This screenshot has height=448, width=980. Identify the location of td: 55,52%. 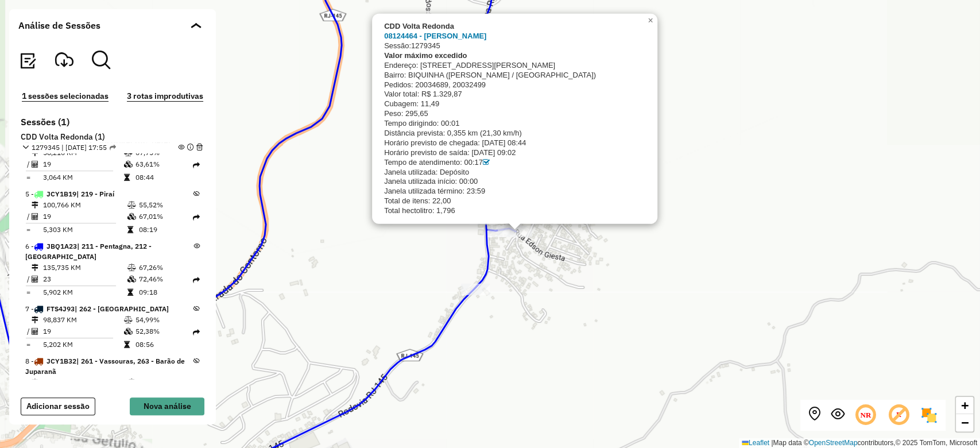
(165, 205).